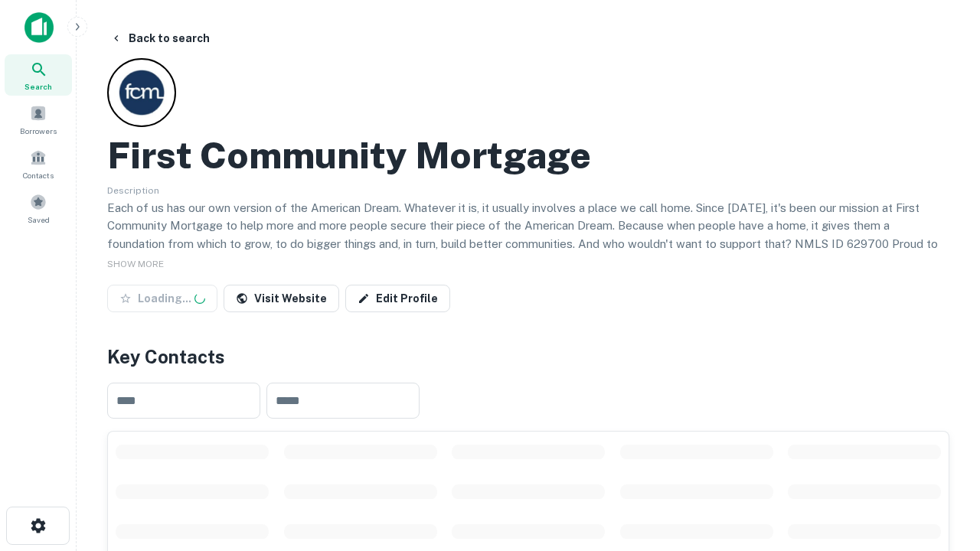 Image resolution: width=980 pixels, height=551 pixels. I want to click on span: Saved, so click(39, 220).